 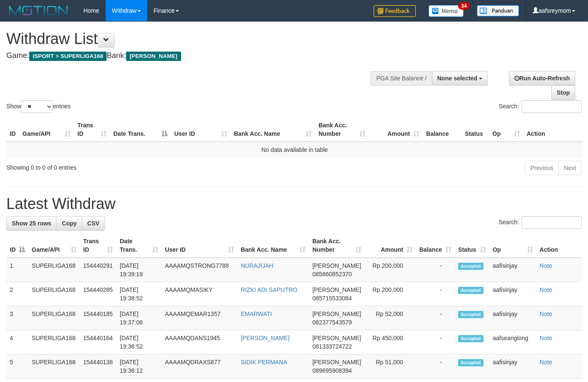 What do you see at coordinates (498, 11) in the screenshot?
I see `img: panduan.png` at bounding box center [498, 11].